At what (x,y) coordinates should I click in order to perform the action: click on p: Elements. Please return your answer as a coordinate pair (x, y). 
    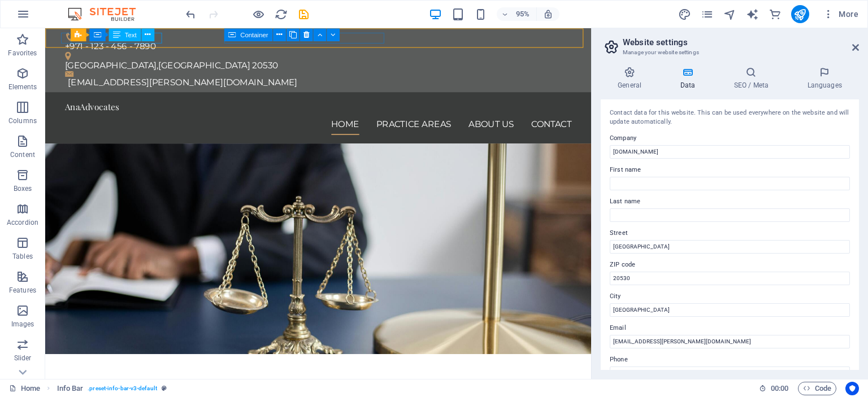
    Looking at the image, I should click on (22, 87).